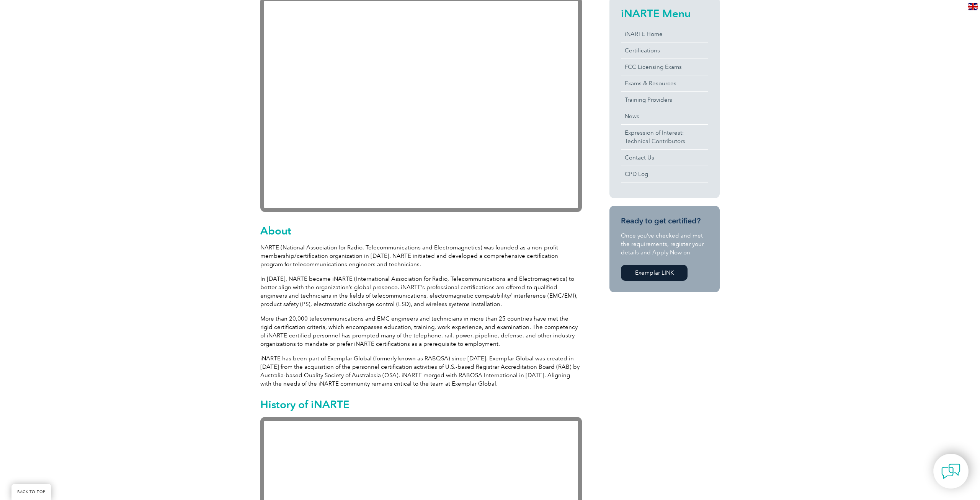 The width and height of the screenshot is (980, 500). I want to click on img: en, so click(972, 6).